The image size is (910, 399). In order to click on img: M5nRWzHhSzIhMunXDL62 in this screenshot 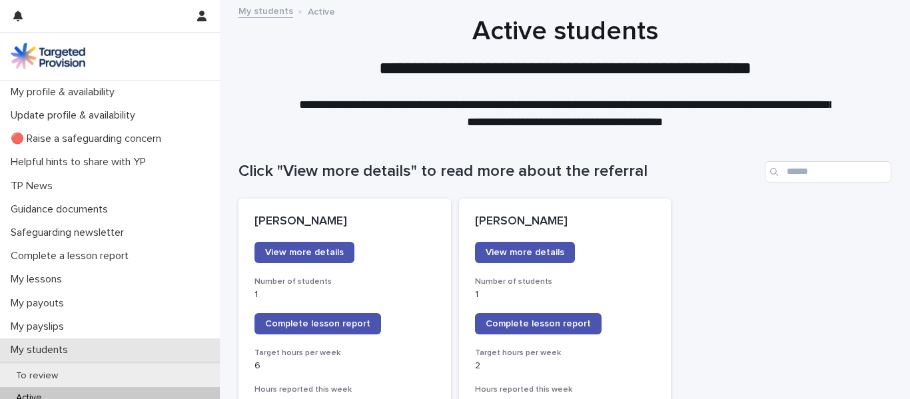, I will do `click(48, 56)`.